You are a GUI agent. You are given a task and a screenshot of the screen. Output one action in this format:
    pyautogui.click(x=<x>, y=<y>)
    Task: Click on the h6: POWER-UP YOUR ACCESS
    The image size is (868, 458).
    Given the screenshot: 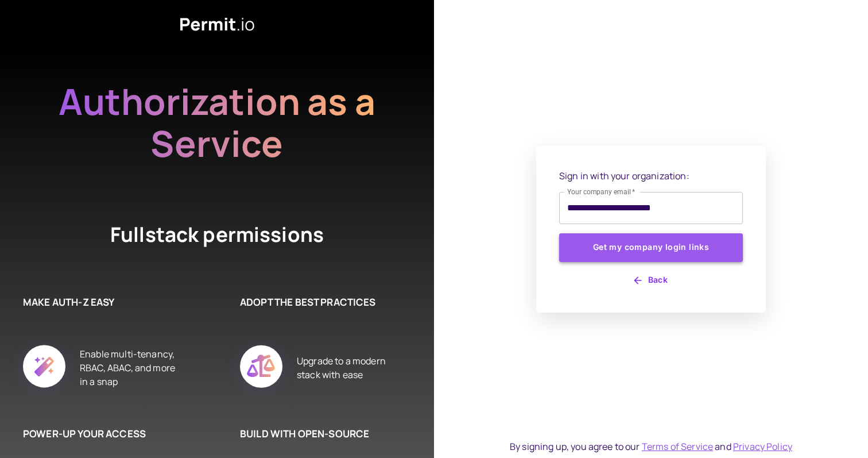 What is the action you would take?
    pyautogui.click(x=103, y=434)
    